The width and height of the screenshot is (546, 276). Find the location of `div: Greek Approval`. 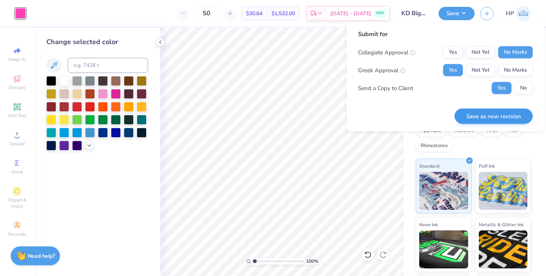

div: Greek Approval is located at coordinates (382, 70).